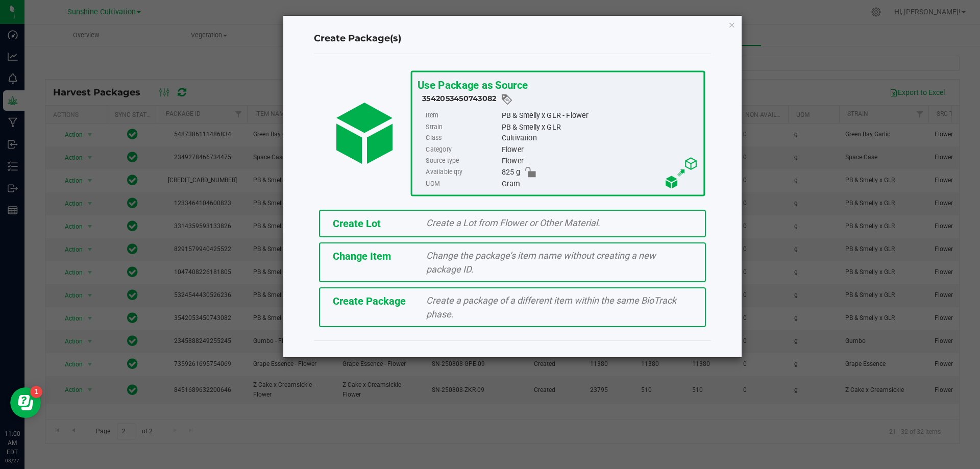  What do you see at coordinates (357, 223) in the screenshot?
I see `span: Create Lot` at bounding box center [357, 223].